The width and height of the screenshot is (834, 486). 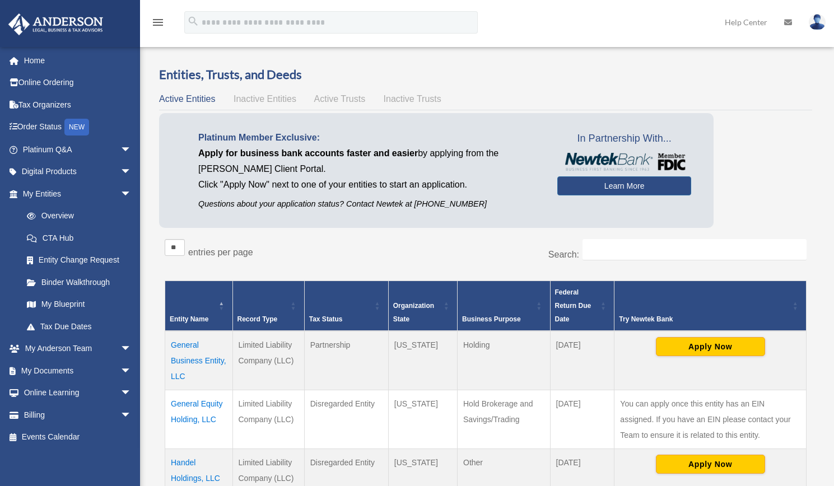 What do you see at coordinates (79, 326) in the screenshot?
I see `a: Tax Due Dates` at bounding box center [79, 326].